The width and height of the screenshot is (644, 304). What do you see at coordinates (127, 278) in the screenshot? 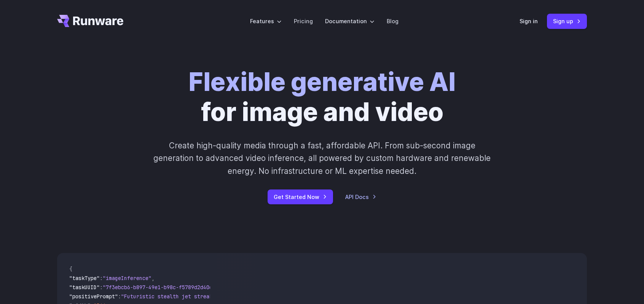
I see `span: "imageInference"` at bounding box center [127, 278].